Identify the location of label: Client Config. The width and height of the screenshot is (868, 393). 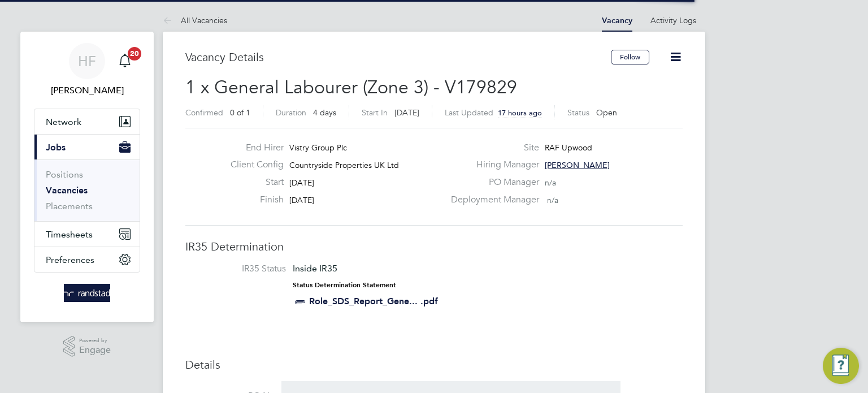
(253, 165).